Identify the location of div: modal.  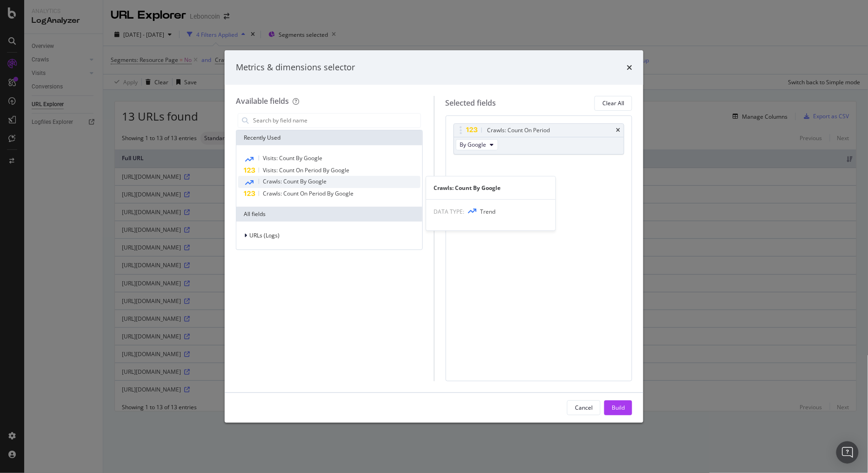
(434, 236).